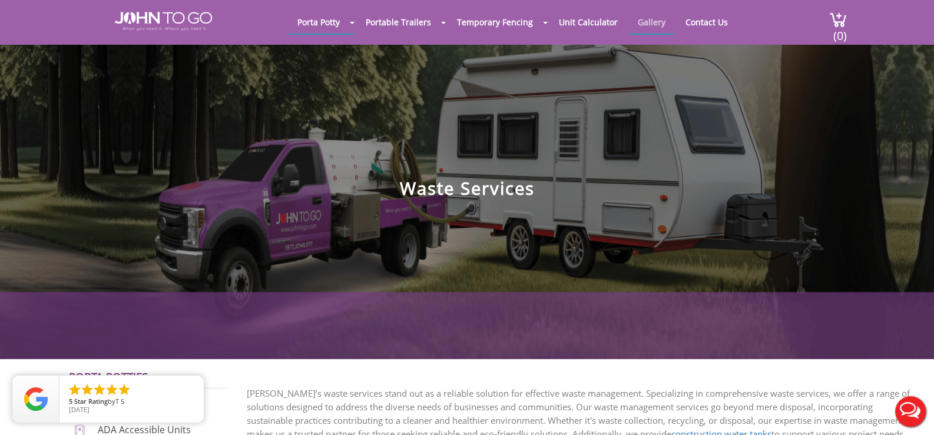 Image resolution: width=934 pixels, height=435 pixels. What do you see at coordinates (495, 22) in the screenshot?
I see `a: Temporary Fencing` at bounding box center [495, 22].